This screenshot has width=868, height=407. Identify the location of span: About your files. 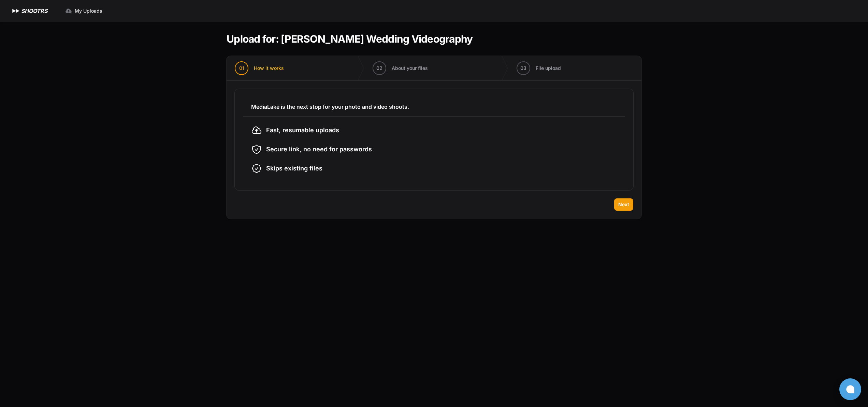
(410, 68).